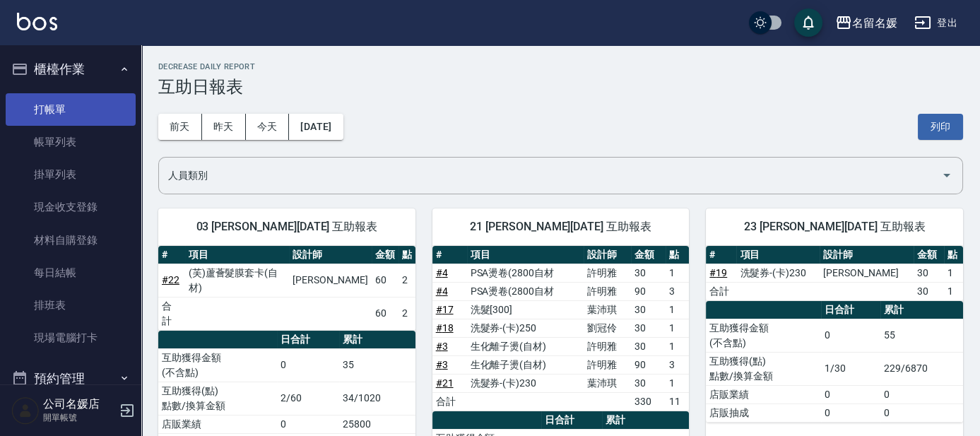 This screenshot has height=436, width=980. What do you see at coordinates (378, 424) in the screenshot?
I see `td: 25800` at bounding box center [378, 424].